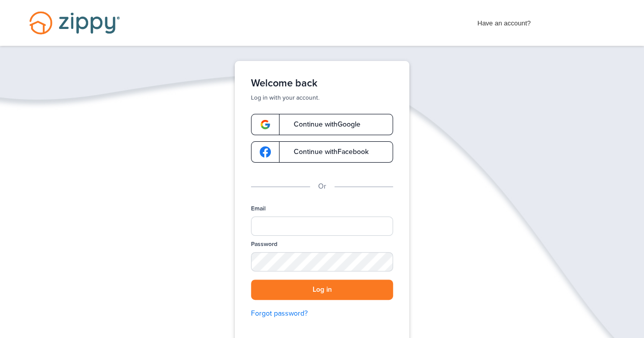  What do you see at coordinates (321, 152) in the screenshot?
I see `a: google-logoContinue withFacebook` at bounding box center [321, 152].